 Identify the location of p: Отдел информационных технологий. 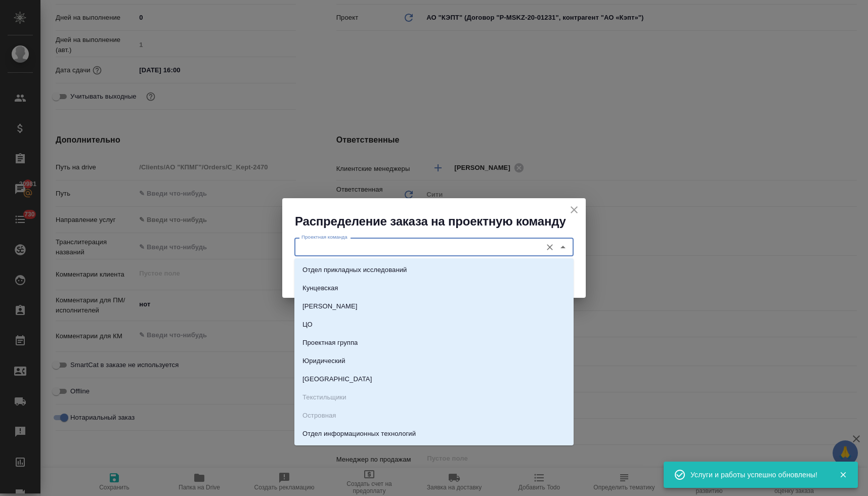
(359, 433).